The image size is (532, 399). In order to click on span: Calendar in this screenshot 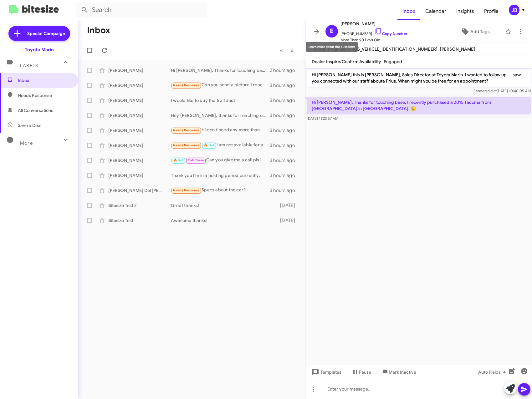, I will do `click(435, 12)`.